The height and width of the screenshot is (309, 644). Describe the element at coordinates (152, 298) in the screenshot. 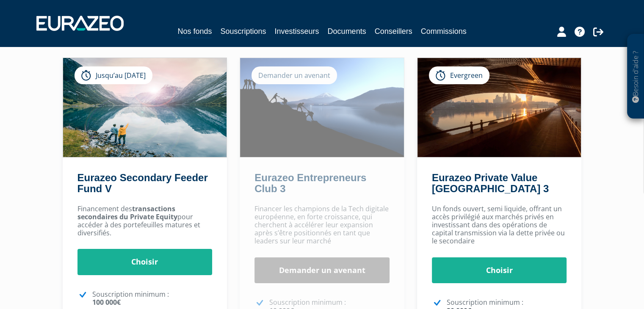

I see `p: Souscription minimum :` at that location.